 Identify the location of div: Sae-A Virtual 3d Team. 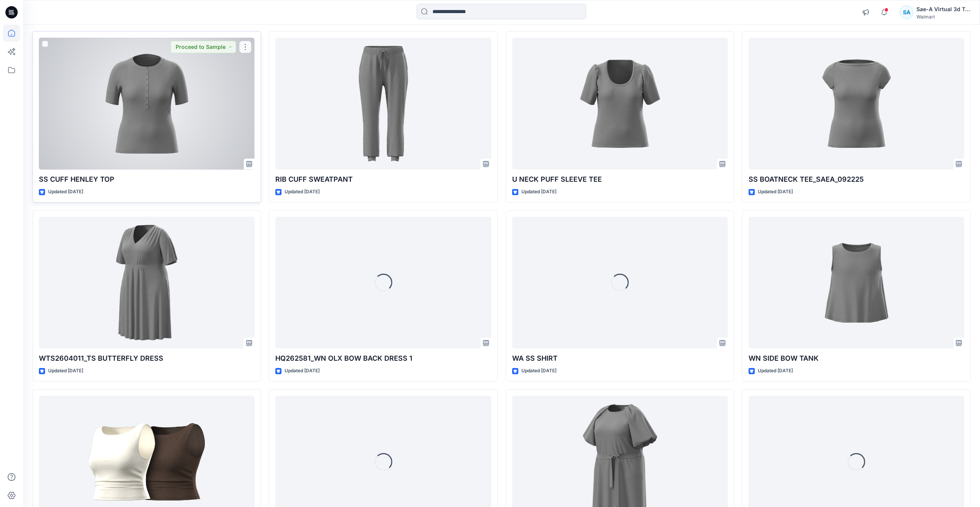
(943, 9).